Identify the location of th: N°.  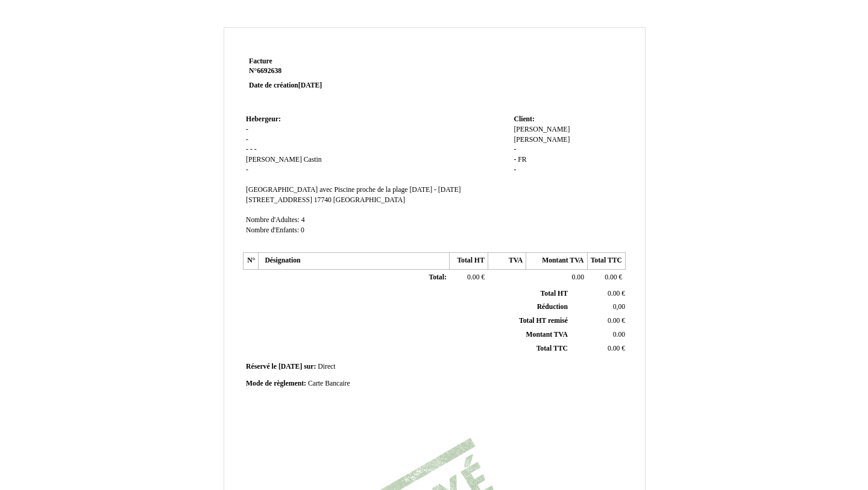
(251, 261).